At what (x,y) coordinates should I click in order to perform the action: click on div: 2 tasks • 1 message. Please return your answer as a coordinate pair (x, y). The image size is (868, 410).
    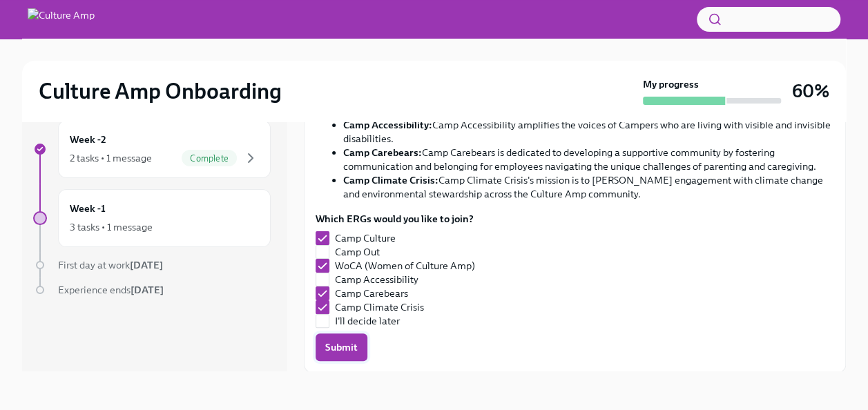
    Looking at the image, I should click on (111, 158).